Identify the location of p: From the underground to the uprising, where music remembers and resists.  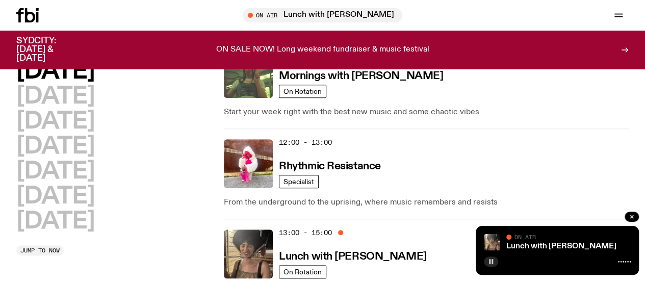
(426, 202).